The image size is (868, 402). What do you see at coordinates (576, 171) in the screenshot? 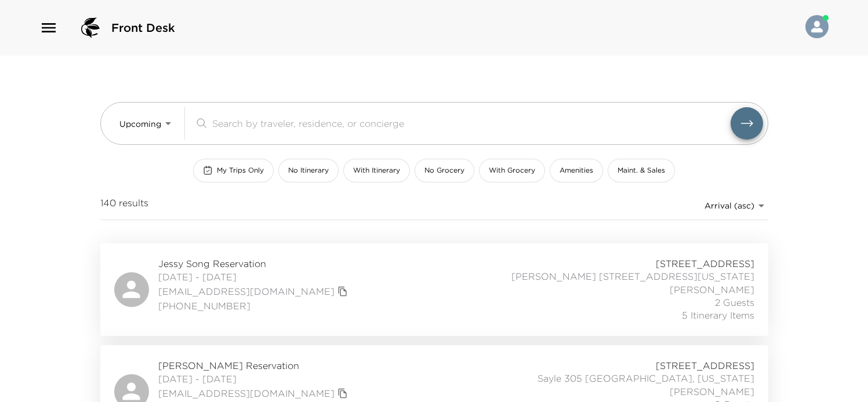
I see `button: Amenities` at bounding box center [576, 171].